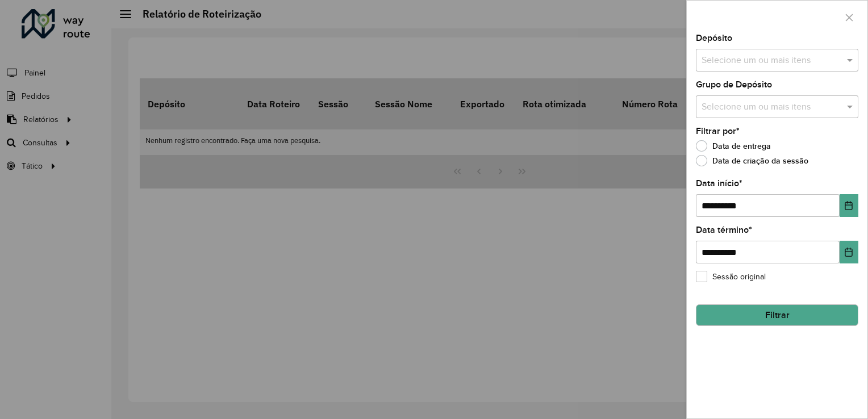  I want to click on label: Grupo de Depósito, so click(734, 85).